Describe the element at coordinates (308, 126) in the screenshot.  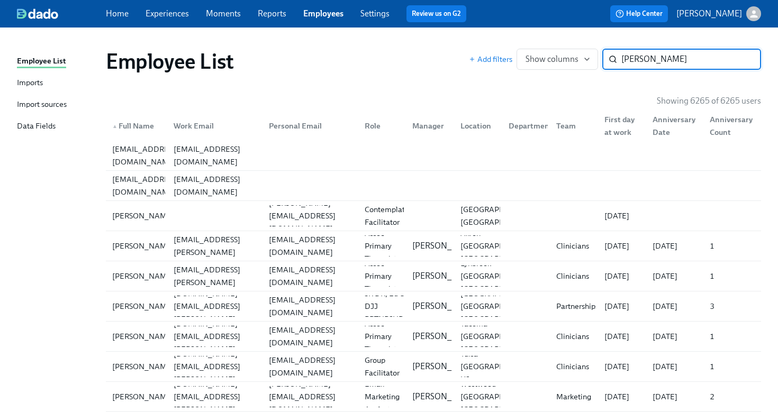
I see `div: Personal Email` at that location.